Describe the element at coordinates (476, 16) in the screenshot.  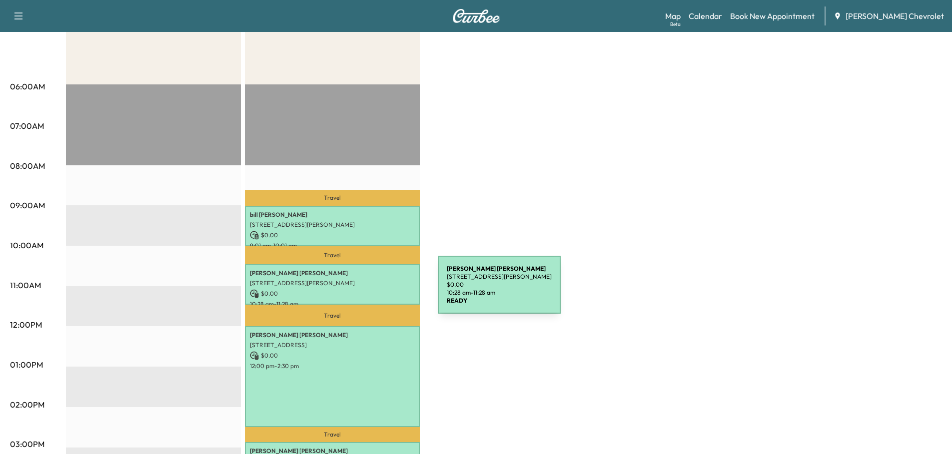
I see `img: Curbee Logo` at that location.